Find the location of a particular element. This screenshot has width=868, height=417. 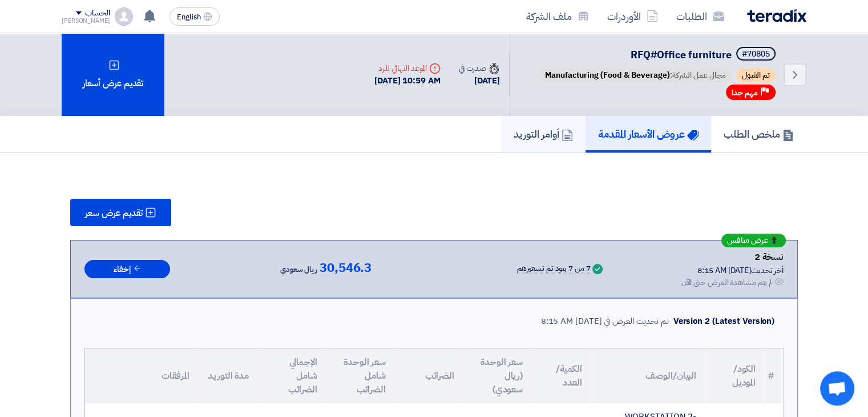

a: ملخص الطلب is located at coordinates (758, 134).